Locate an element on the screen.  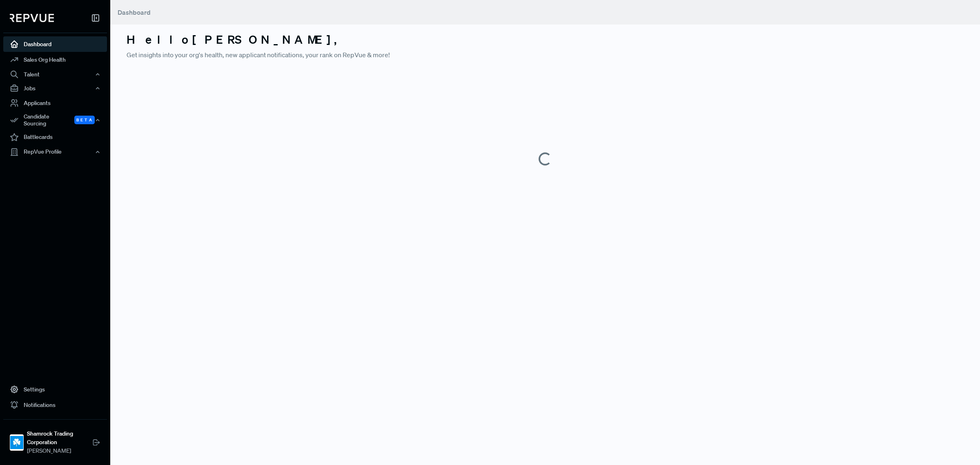
a: Dashboard is located at coordinates (55, 44).